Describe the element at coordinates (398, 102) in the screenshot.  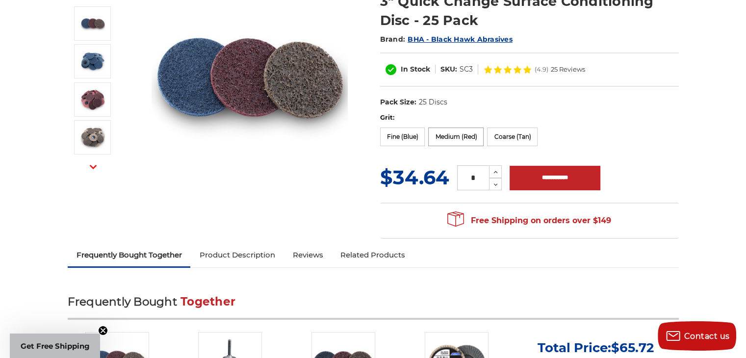
I see `dt: Pack Size:` at that location.